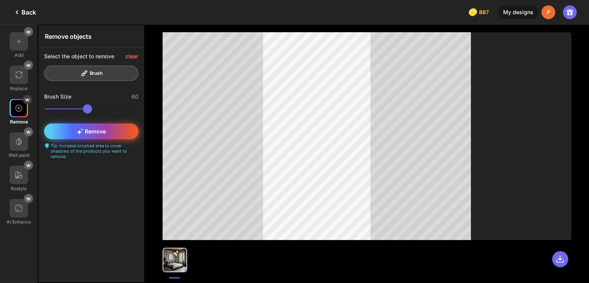  What do you see at coordinates (19, 55) in the screenshot?
I see `div: Add` at bounding box center [19, 55].